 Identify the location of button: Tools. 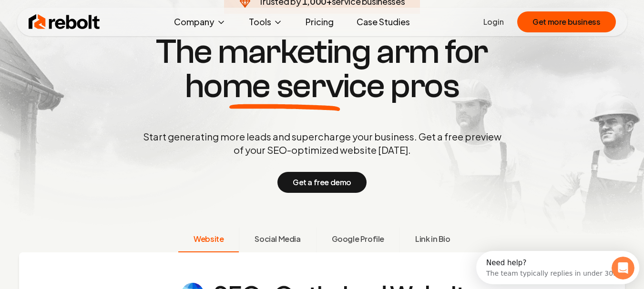
(265, 22).